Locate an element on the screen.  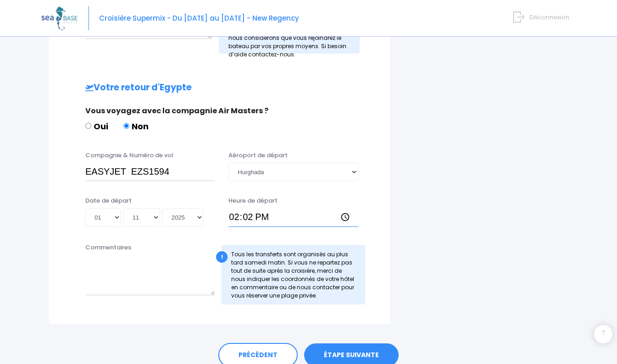
label: Aéroport de départ is located at coordinates (258, 156).